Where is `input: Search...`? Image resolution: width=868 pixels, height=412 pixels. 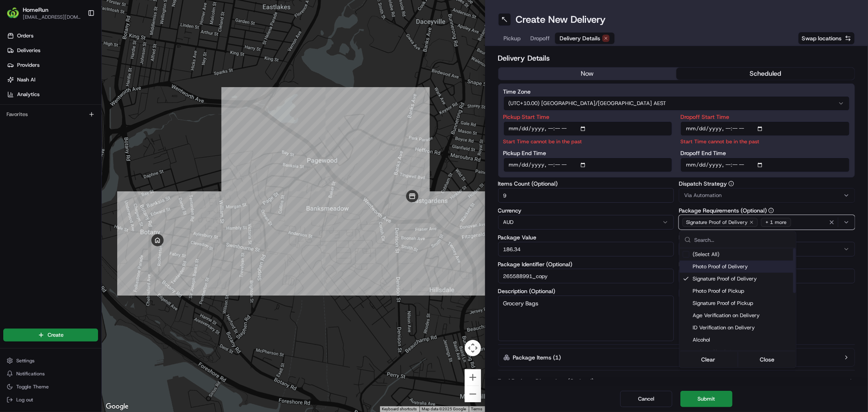 input: Search... is located at coordinates (743, 240).